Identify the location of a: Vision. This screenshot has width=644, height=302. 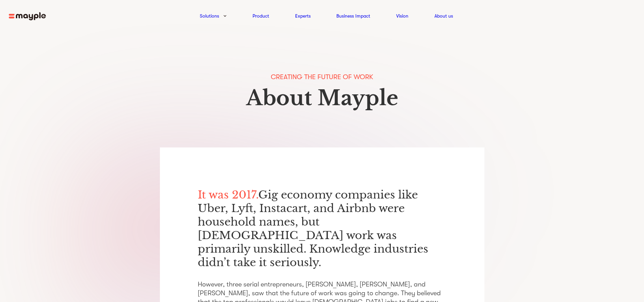
(402, 16).